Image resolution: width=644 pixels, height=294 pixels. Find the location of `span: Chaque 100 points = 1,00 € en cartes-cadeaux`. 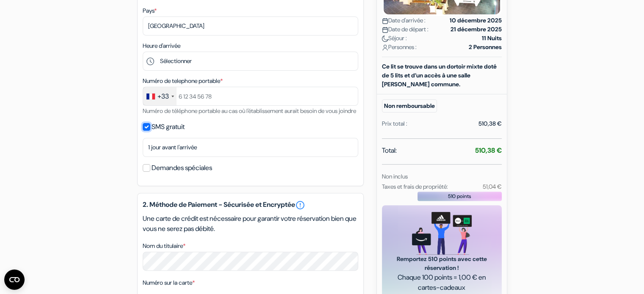

span: Chaque 100 points = 1,00 € en cartes-cadeaux is located at coordinates (441, 283).